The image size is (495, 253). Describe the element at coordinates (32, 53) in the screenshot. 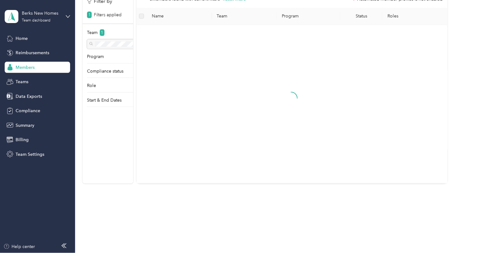

I see `span: Reimbursements` at that location.